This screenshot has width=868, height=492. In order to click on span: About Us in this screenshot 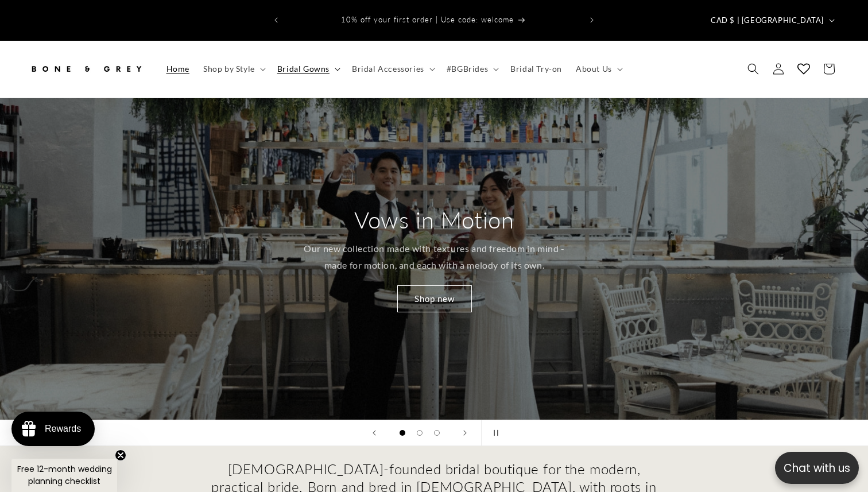, I will do `click(594, 69)`.